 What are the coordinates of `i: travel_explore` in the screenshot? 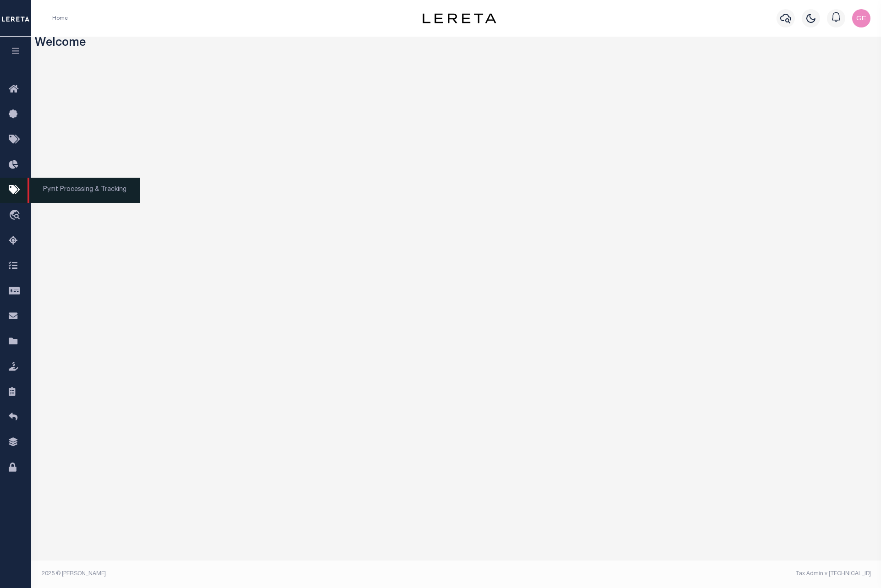 It's located at (16, 216).